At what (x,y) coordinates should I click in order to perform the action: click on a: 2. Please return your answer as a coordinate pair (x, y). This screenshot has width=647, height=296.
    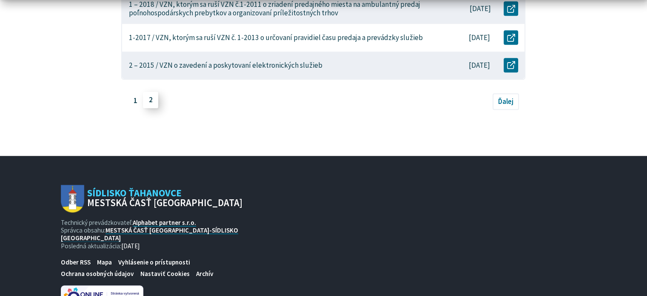
    Looking at the image, I should click on (151, 100).